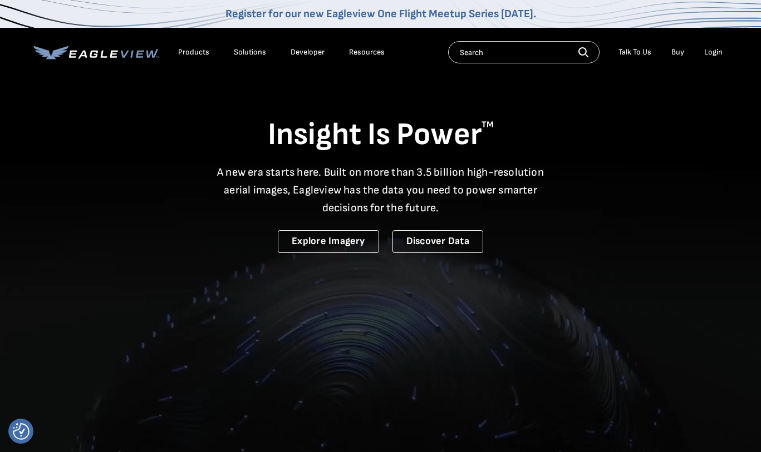 The width and height of the screenshot is (761, 452). What do you see at coordinates (524, 52) in the screenshot?
I see `input: Search` at bounding box center [524, 52].